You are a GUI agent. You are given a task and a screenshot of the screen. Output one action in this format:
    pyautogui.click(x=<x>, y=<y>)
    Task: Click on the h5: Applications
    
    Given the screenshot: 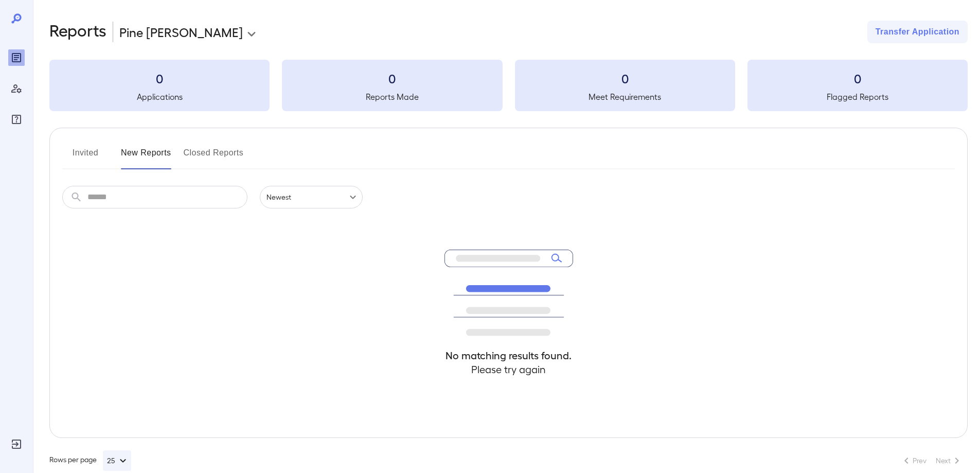 What is the action you would take?
    pyautogui.click(x=160, y=97)
    